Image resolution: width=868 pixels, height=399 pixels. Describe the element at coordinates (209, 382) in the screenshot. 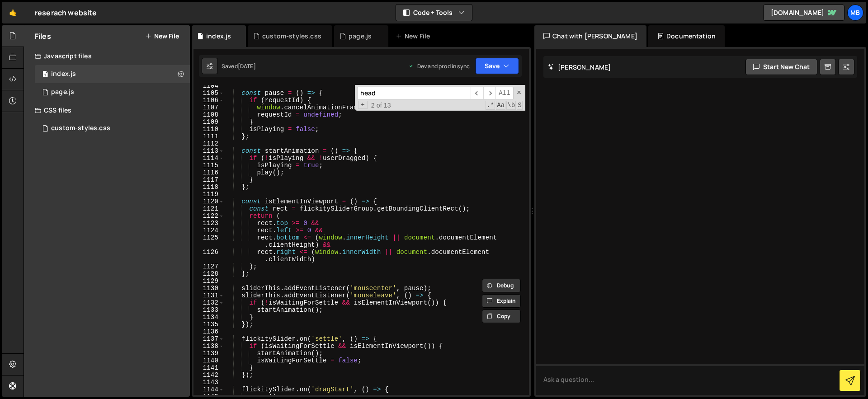

I see `div: 1143` at that location.